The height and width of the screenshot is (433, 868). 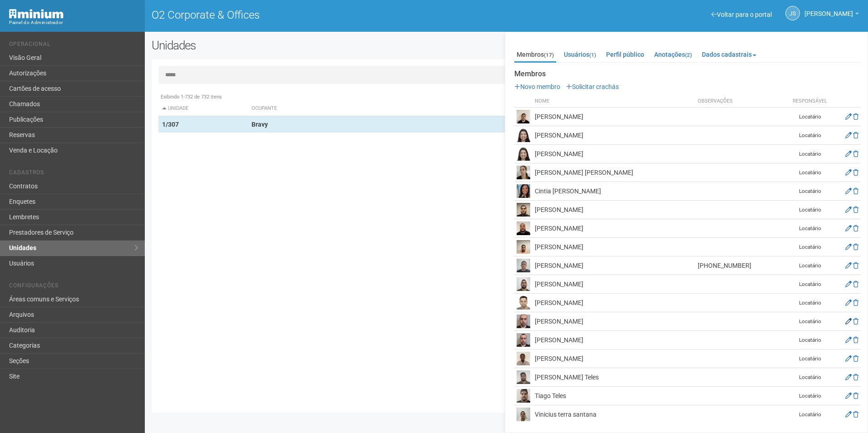 I want to click on a: JS, so click(x=793, y=13).